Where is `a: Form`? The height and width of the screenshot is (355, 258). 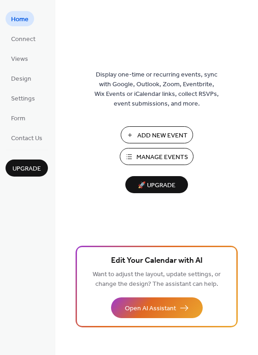 a: Form is located at coordinates (18, 118).